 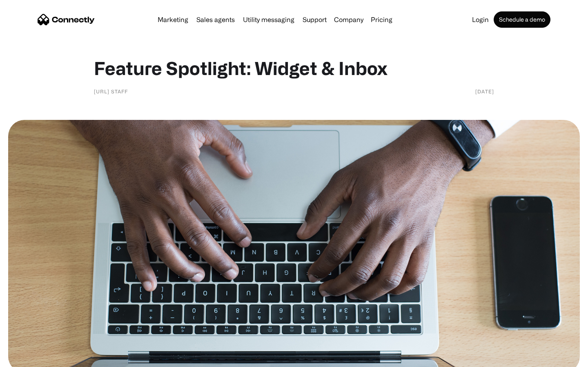 I want to click on h1: Feature Spotlight: Widget & Inbox, so click(x=294, y=68).